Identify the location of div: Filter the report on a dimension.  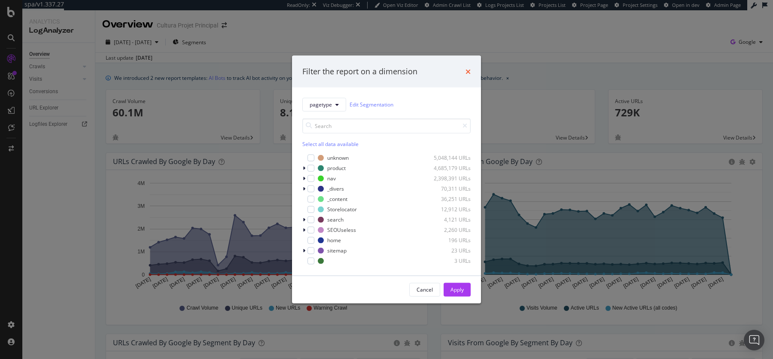
(360, 72).